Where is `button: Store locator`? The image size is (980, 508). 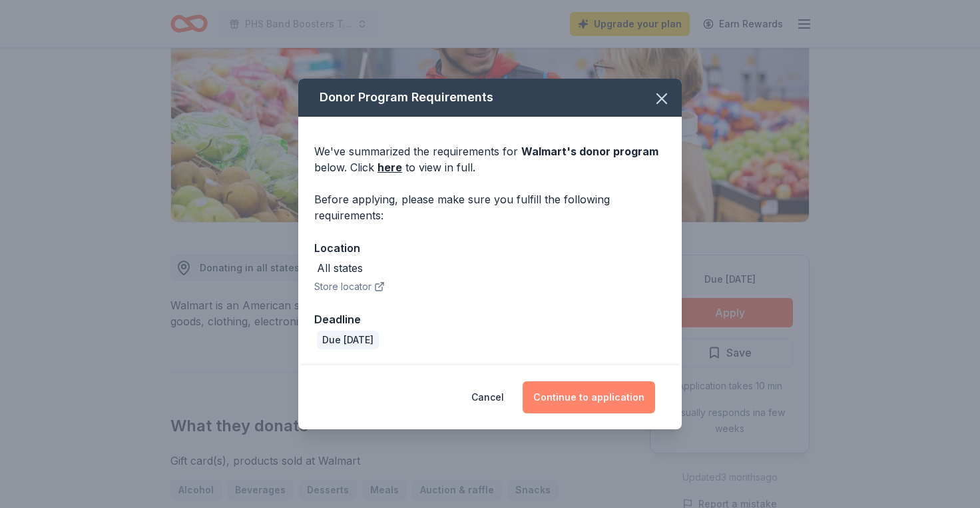 button: Store locator is located at coordinates (349, 286).